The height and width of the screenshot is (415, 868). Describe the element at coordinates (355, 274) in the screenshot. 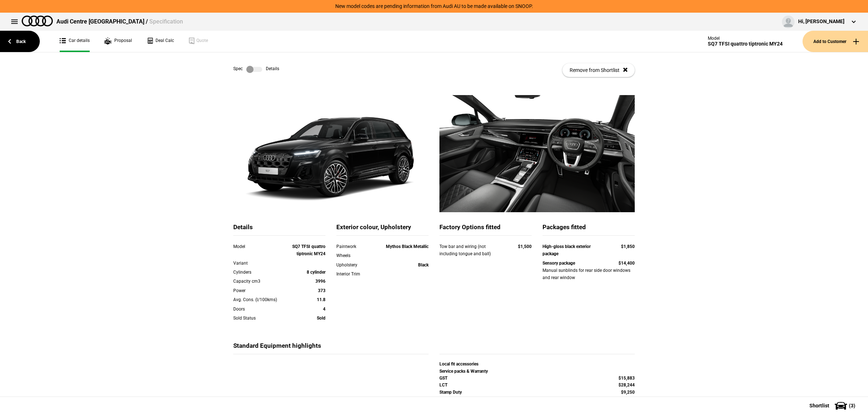

I see `div: Interior Trim` at that location.